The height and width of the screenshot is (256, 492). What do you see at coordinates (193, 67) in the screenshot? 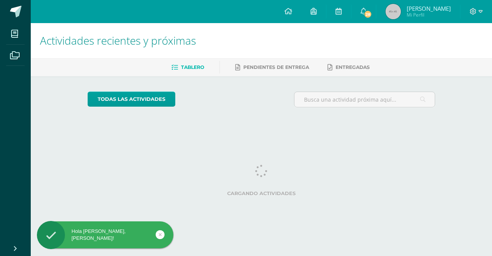
I see `span: Tablero` at bounding box center [193, 67].